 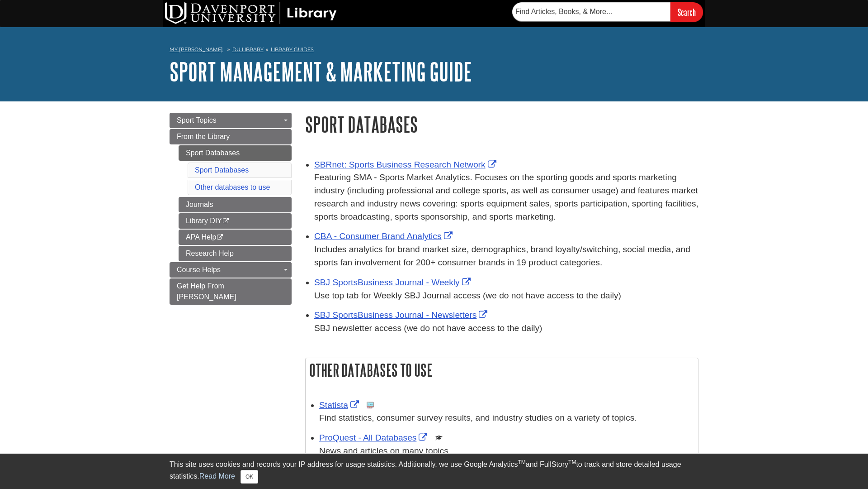 I want to click on h2: Other databases to use, so click(x=502, y=369).